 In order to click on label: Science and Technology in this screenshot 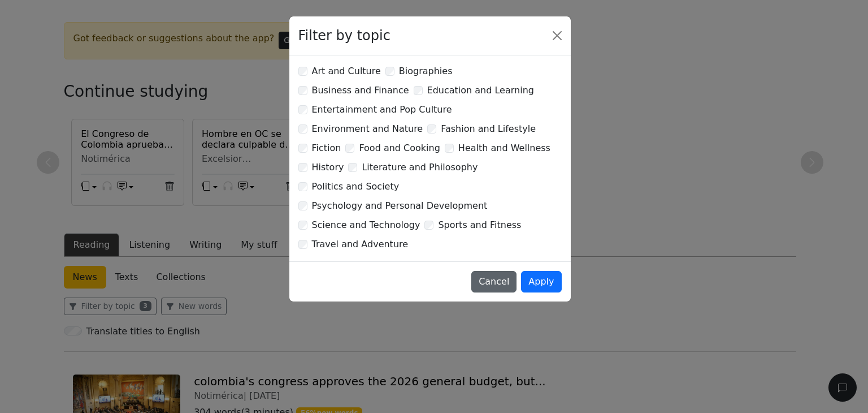, I will do `click(366, 225)`.